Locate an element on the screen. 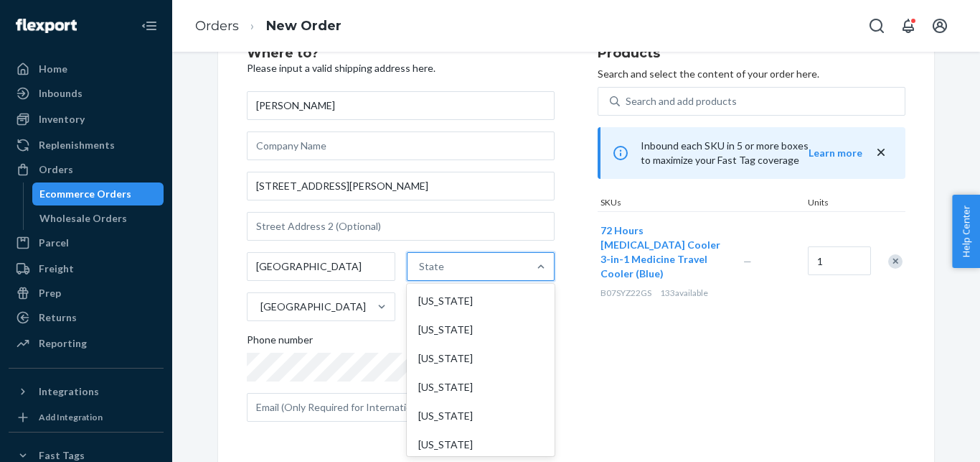  ol: breadcrumbs is located at coordinates (268, 26).